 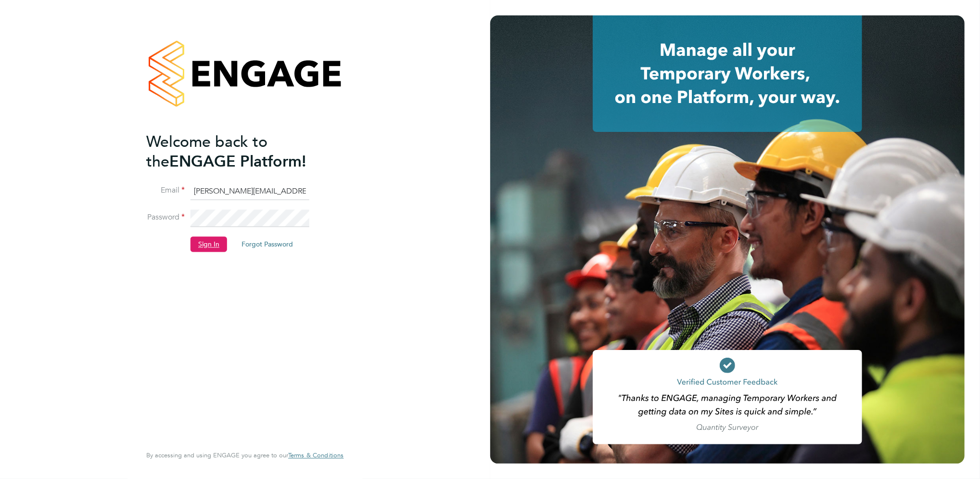 I want to click on a: Terms & Conditions, so click(x=316, y=456).